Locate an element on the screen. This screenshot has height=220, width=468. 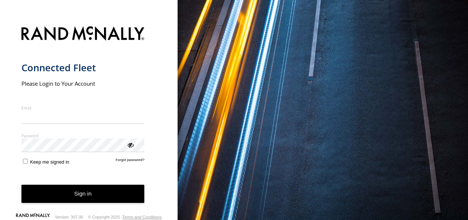
a: Forgot password? is located at coordinates (130, 161).